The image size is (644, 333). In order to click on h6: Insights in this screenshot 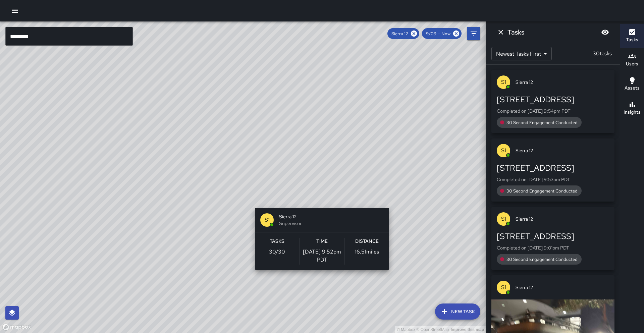, I will do `click(632, 113)`.